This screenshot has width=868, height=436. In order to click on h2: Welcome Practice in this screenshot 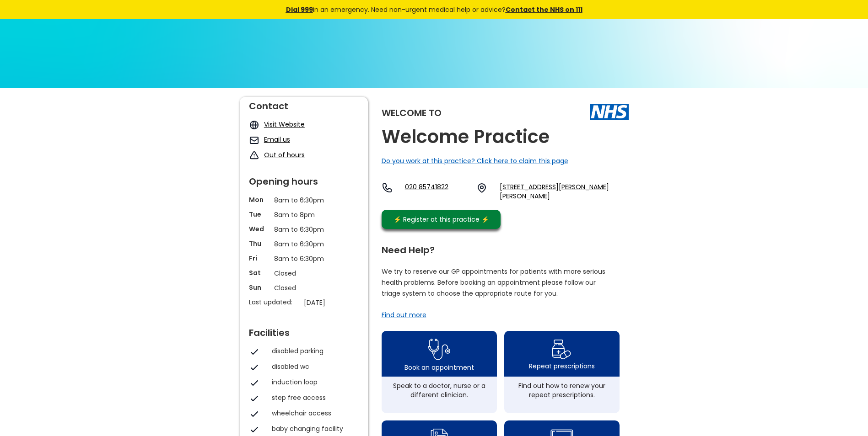, I will do `click(465, 137)`.